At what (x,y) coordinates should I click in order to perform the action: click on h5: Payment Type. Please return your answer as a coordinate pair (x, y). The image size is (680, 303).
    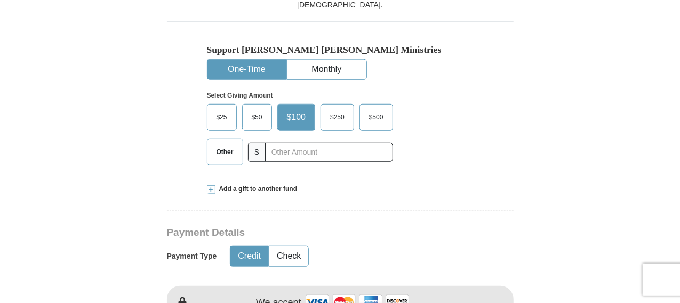
    Looking at the image, I should click on (192, 256).